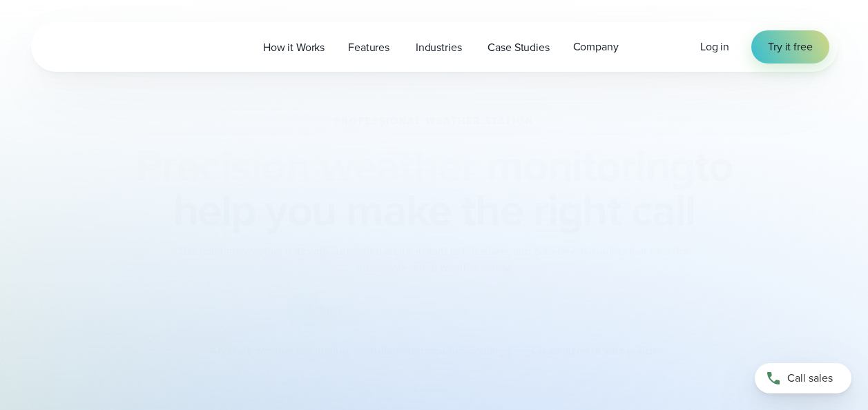 The width and height of the screenshot is (868, 410). What do you see at coordinates (596, 47) in the screenshot?
I see `span: Company` at bounding box center [596, 47].